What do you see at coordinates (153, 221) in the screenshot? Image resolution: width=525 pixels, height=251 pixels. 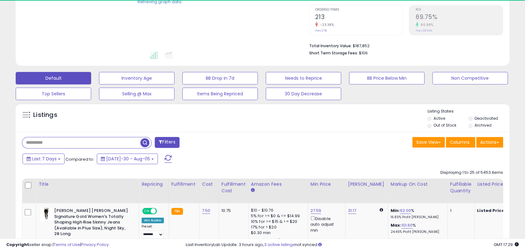 I see `div: Win BuyBox` at bounding box center [153, 221].